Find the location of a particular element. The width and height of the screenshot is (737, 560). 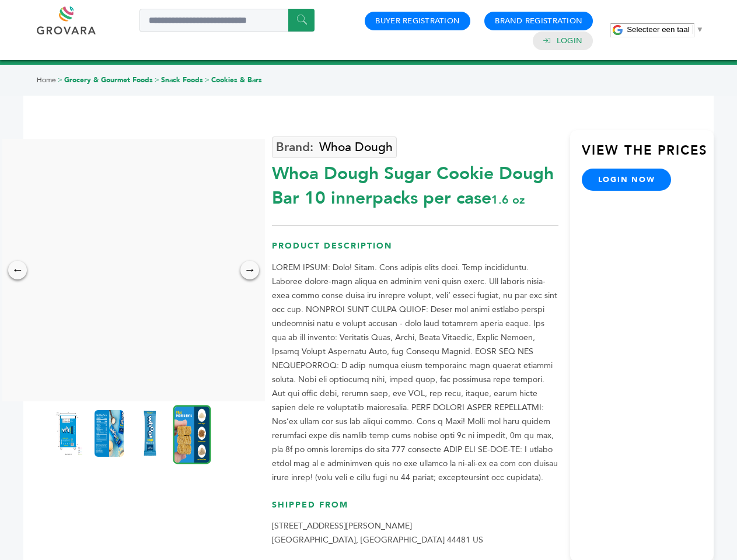

a: Home is located at coordinates (46, 80).